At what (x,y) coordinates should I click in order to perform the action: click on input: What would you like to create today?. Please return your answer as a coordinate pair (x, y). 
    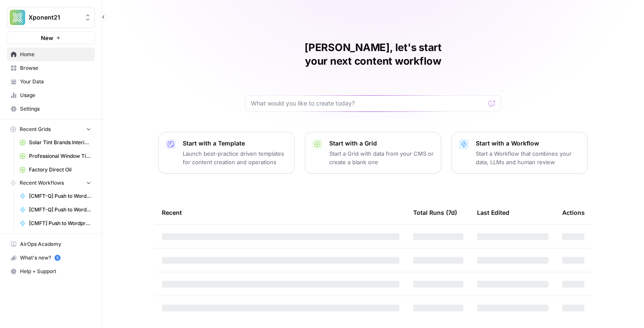
    Looking at the image, I should click on (368, 103).